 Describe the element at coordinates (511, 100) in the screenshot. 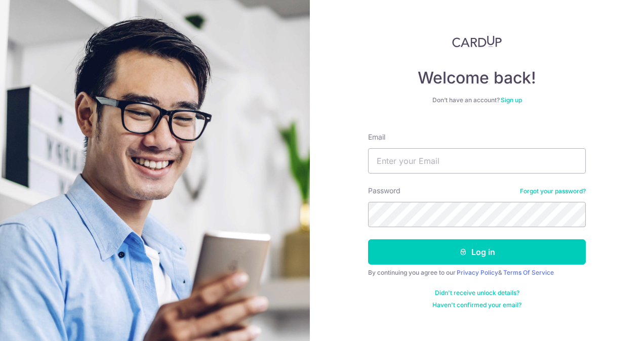

I see `a: Sign up` at that location.